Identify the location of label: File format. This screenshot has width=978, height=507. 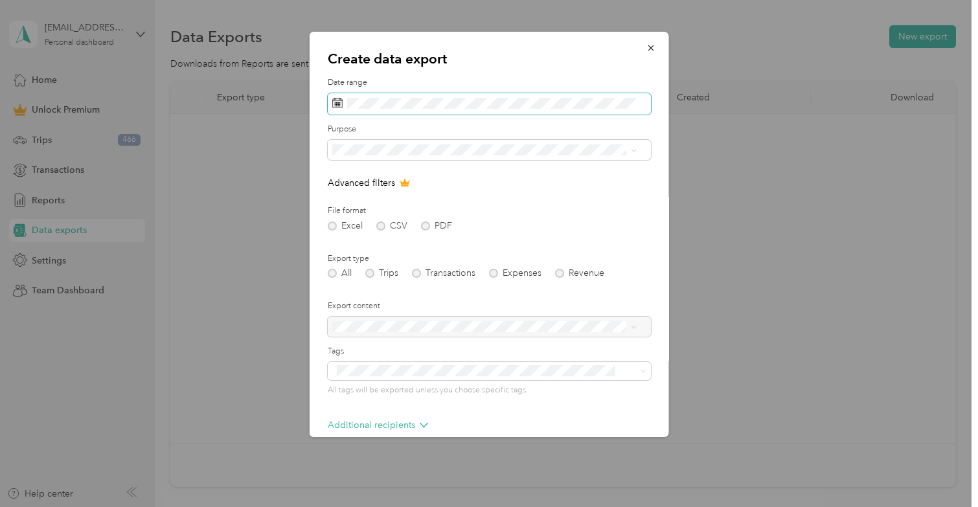
(489, 211).